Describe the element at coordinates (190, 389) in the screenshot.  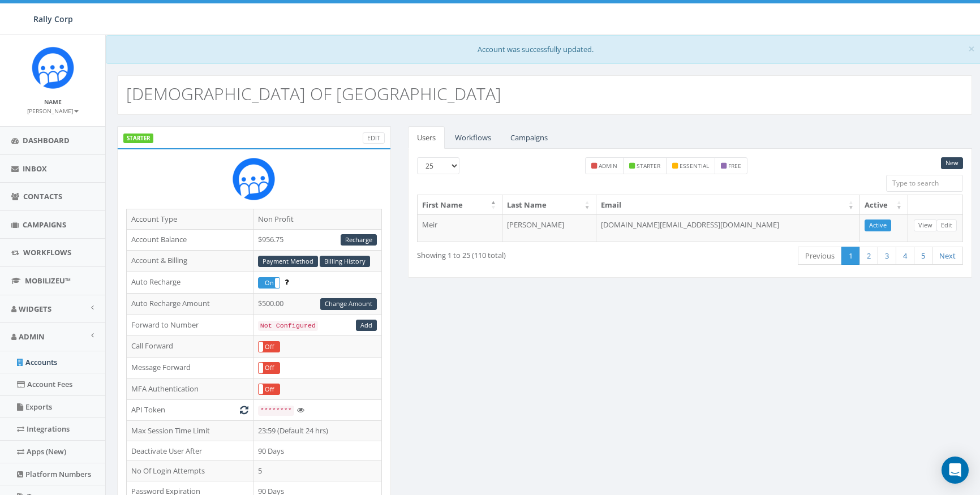
I see `td: MFA Authentication` at that location.